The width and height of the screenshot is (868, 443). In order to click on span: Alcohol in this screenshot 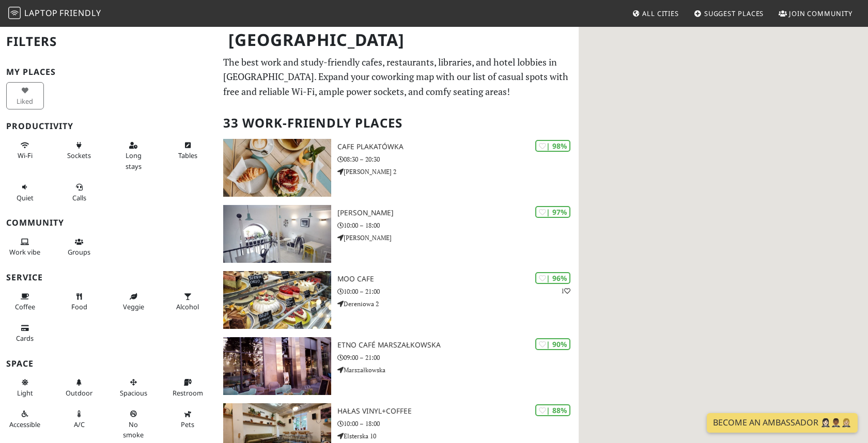, I will do `click(188, 306)`.